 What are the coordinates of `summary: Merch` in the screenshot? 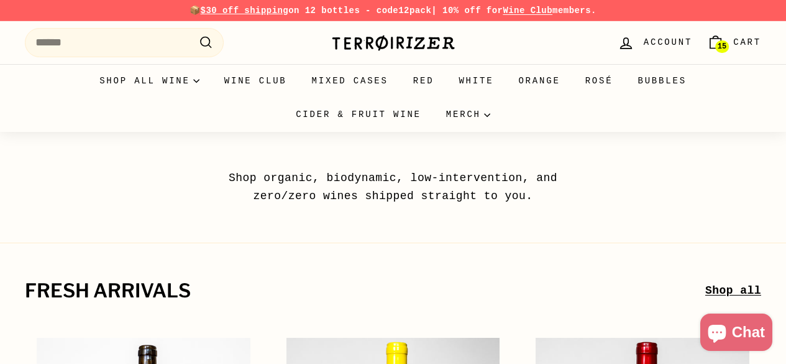 It's located at (468, 114).